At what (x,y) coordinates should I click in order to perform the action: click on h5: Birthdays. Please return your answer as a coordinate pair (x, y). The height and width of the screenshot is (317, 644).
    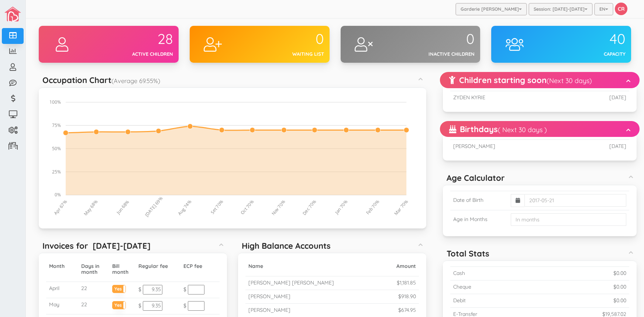
    Looking at the image, I should click on (498, 129).